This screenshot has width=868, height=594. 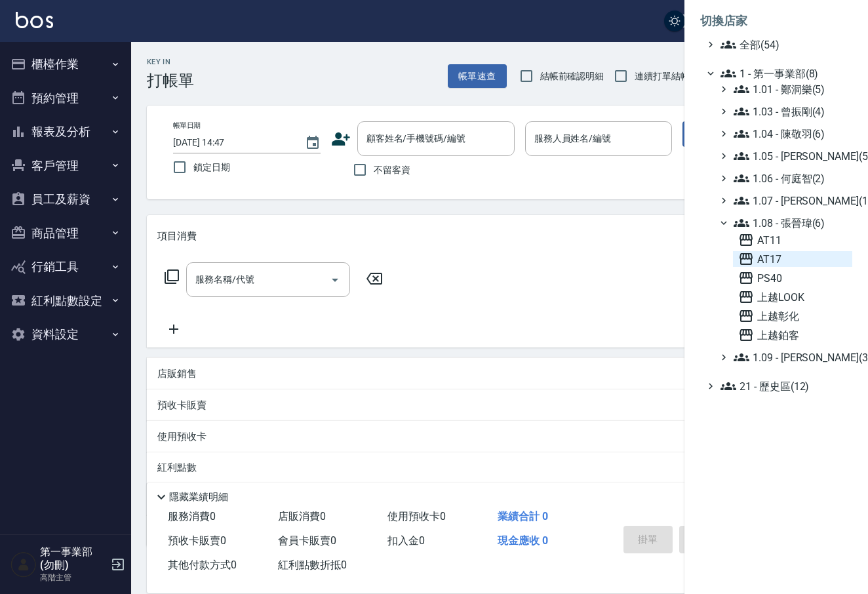 What do you see at coordinates (789, 111) in the screenshot?
I see `span: 1.03 - 曾振剛(4)` at bounding box center [789, 111].